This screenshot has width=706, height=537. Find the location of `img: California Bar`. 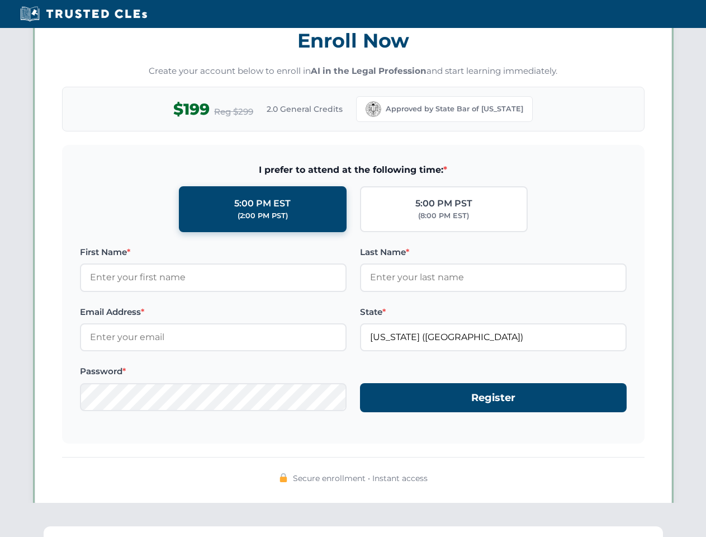

img: California Bar is located at coordinates (373, 109).